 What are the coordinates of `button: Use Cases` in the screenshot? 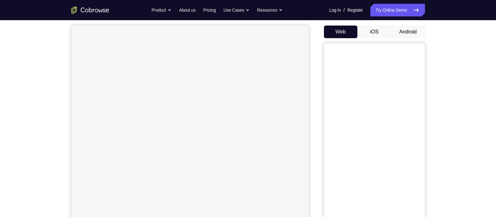 It's located at (237, 10).